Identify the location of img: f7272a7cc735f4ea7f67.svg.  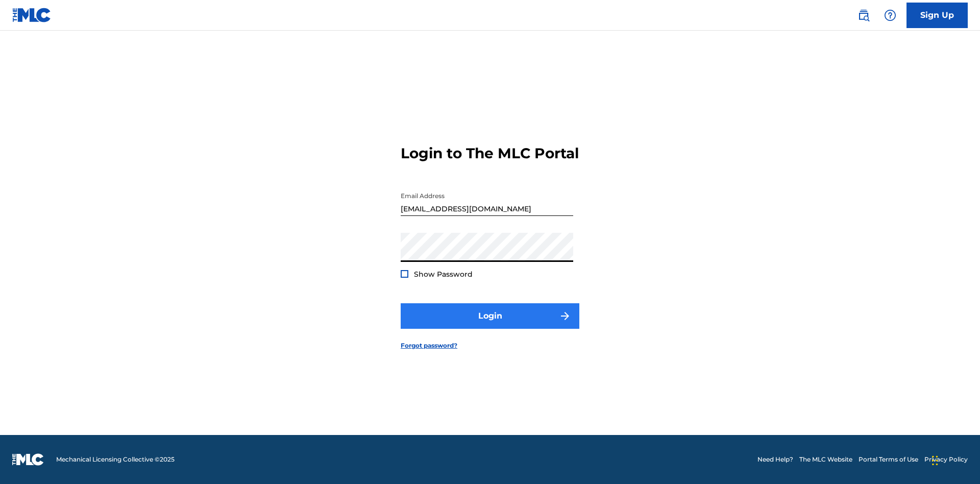
(565, 316).